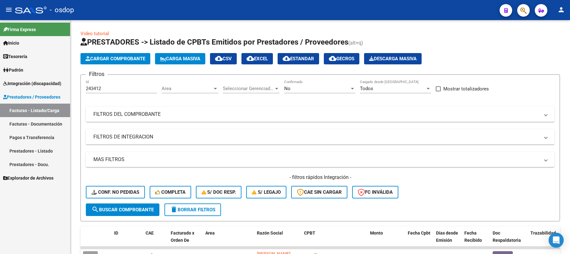 This screenshot has width=570, height=254. Describe the element at coordinates (393, 59) in the screenshot. I see `button: Descarga Masiva` at that location.